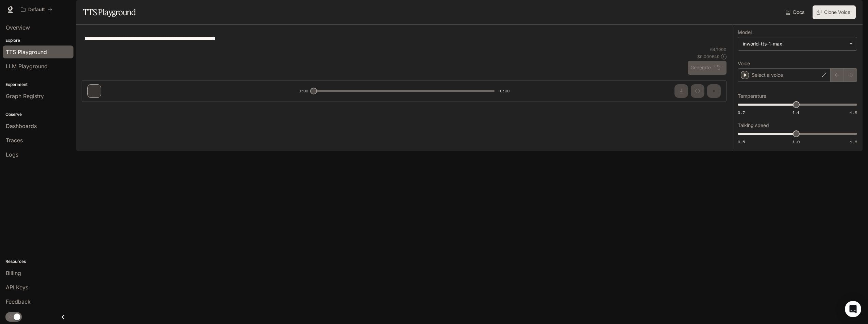 The image size is (868, 324). Describe the element at coordinates (718, 49) in the screenshot. I see `p: 64 / 1000` at that location.